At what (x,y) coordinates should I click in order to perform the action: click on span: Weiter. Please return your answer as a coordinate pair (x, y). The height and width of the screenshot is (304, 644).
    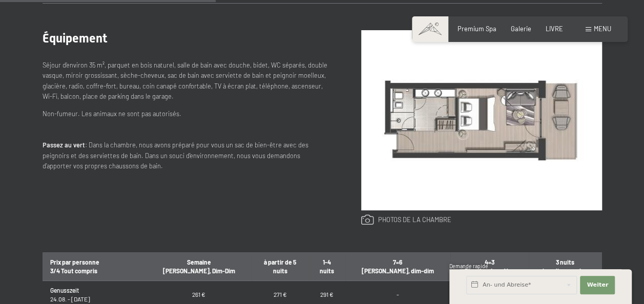
    Looking at the image, I should click on (598, 285).